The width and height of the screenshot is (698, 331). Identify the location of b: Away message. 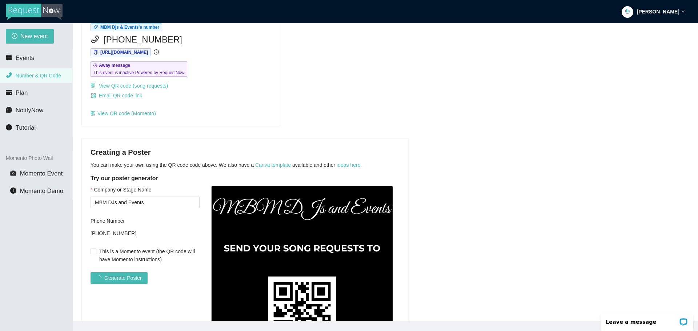
(114, 65).